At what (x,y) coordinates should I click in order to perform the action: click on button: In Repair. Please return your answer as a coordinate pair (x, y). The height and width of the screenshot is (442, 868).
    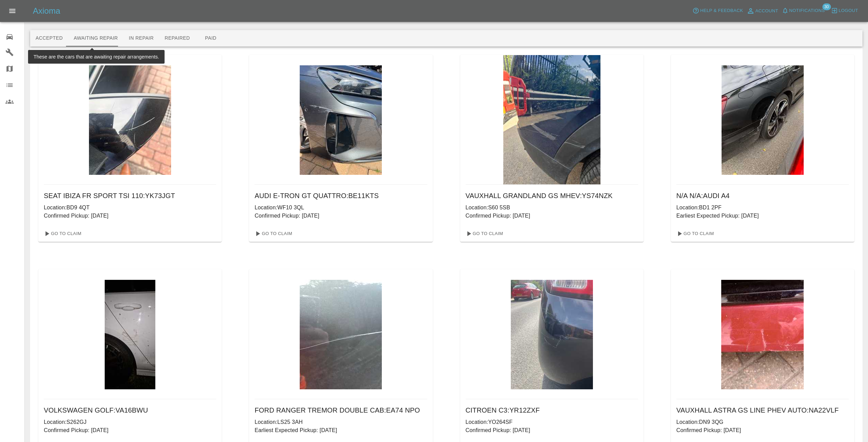
    Looking at the image, I should click on (141, 38).